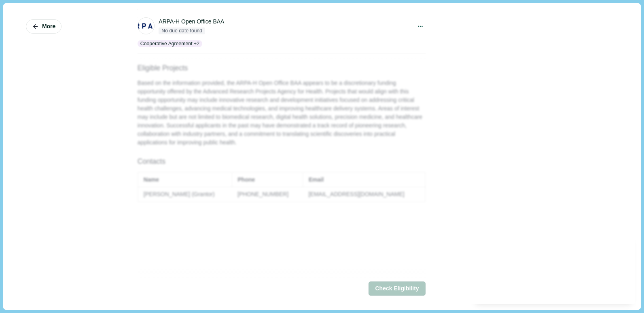 The height and width of the screenshot is (313, 644). I want to click on span: + 2, so click(196, 44).